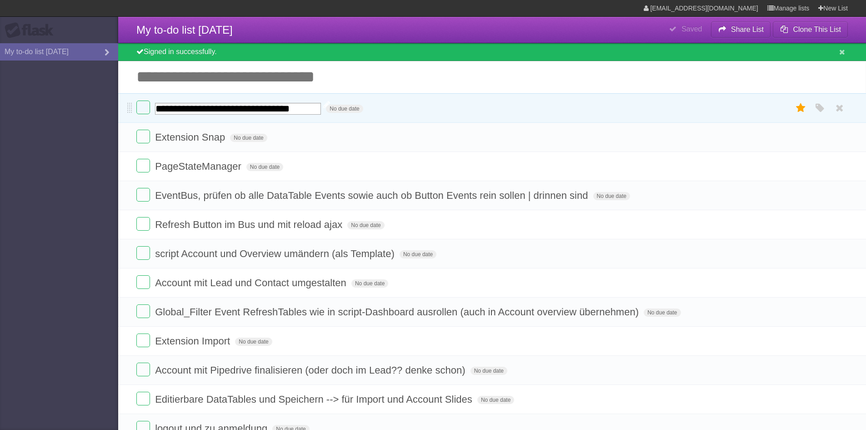  Describe the element at coordinates (692, 29) in the screenshot. I see `b: Saved` at that location.